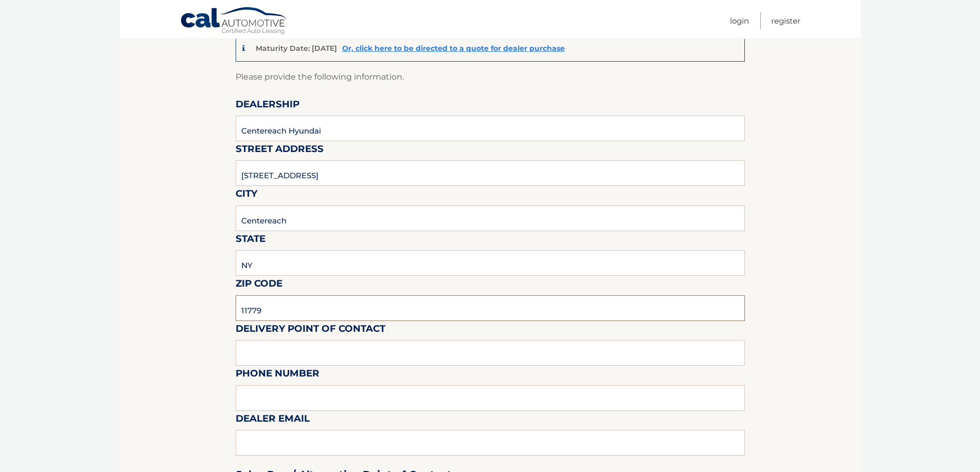  What do you see at coordinates (310, 330) in the screenshot?
I see `label: Delivery Point of Contact` at bounding box center [310, 330].